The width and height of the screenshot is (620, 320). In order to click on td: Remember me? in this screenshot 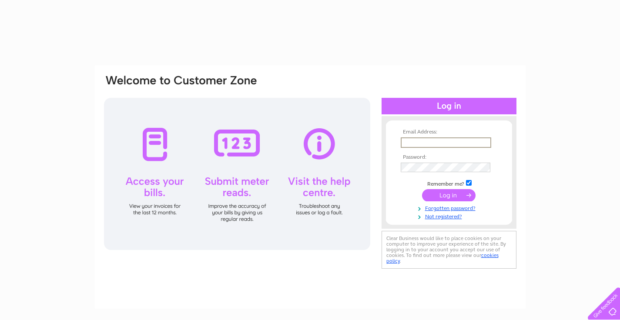, I will do `click(449, 183)`.